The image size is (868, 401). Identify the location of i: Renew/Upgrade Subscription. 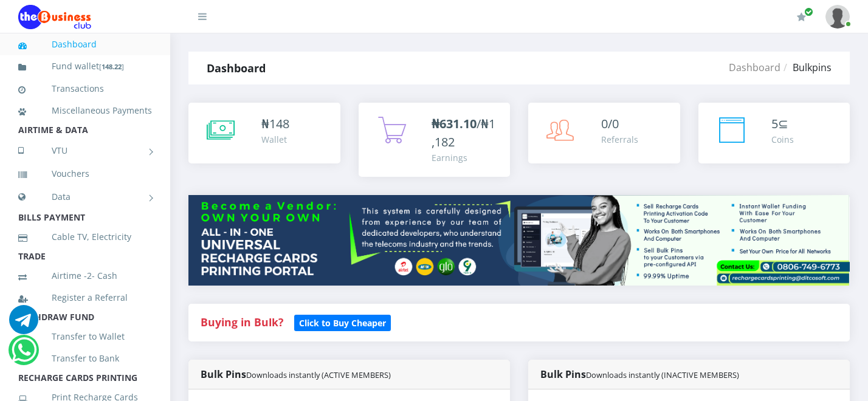
(802, 17).